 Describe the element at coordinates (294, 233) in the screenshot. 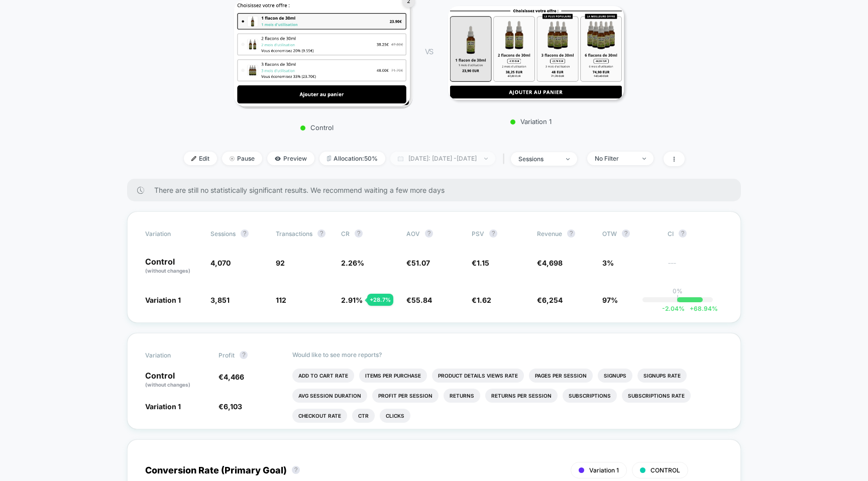

I see `span: Transactions` at that location.